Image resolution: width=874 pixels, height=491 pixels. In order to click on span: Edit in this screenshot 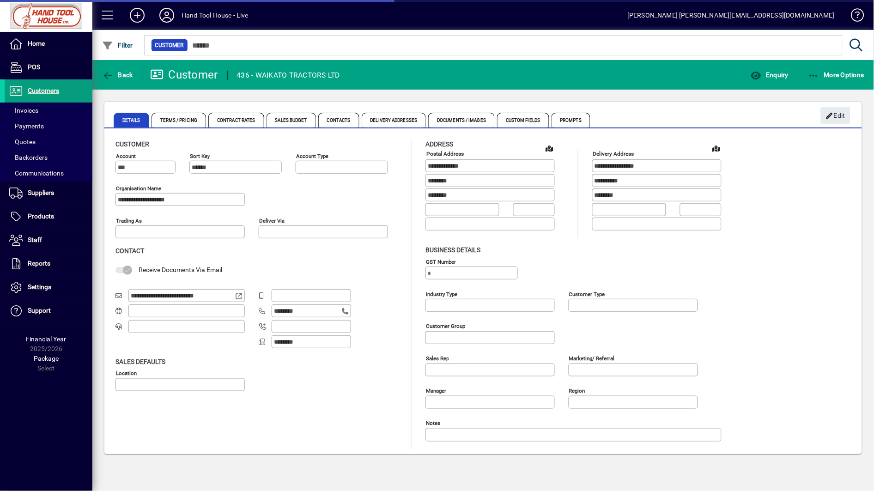, I will do `click(836, 116)`.